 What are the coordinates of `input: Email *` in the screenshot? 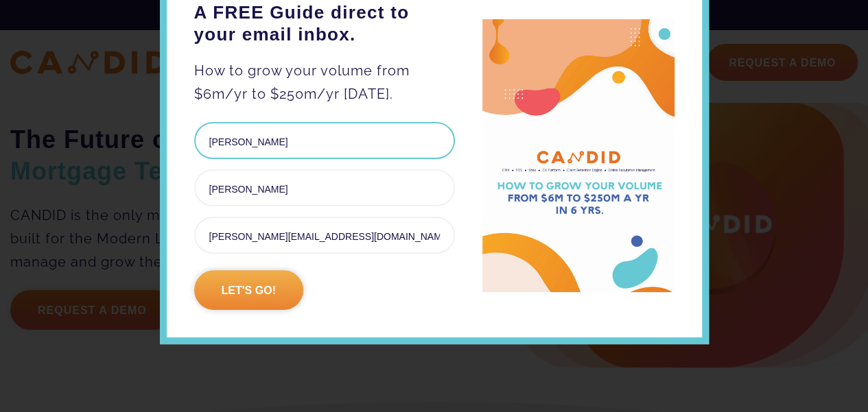 It's located at (325, 235).